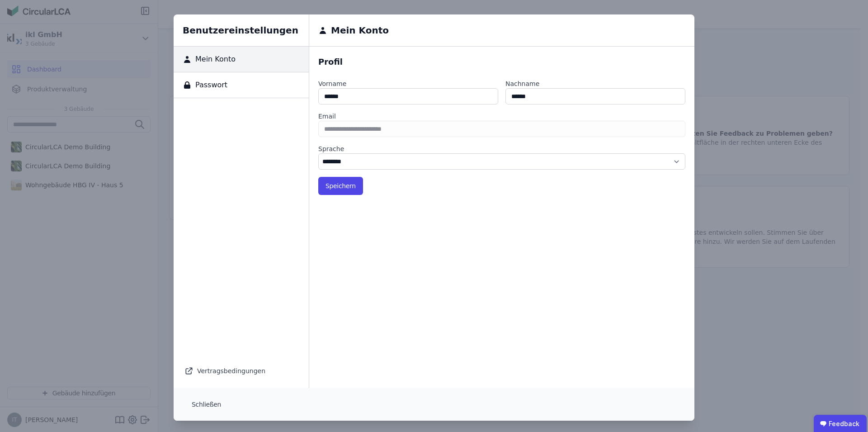 The width and height of the screenshot is (868, 432). I want to click on label: Nachname, so click(595, 84).